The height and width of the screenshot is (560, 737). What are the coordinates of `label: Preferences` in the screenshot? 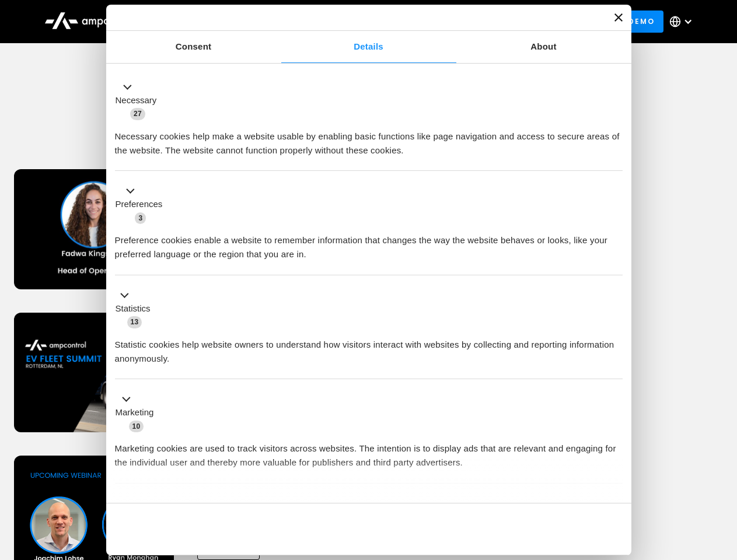 It's located at (139, 204).